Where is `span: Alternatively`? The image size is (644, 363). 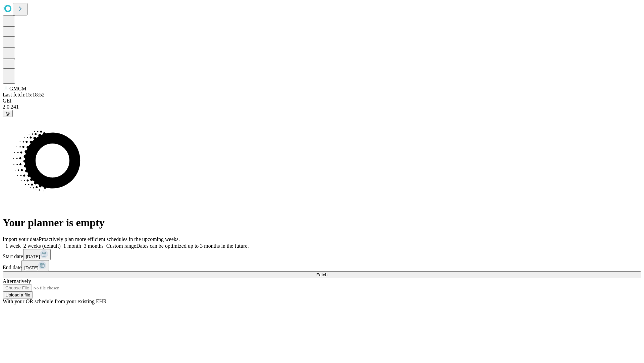
span: Alternatively is located at coordinates (17, 281).